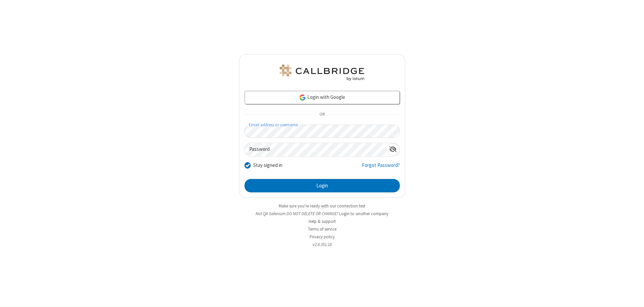 The height and width of the screenshot is (307, 644). What do you see at coordinates (302, 98) in the screenshot?
I see `img: google-icon.png` at bounding box center [302, 98].